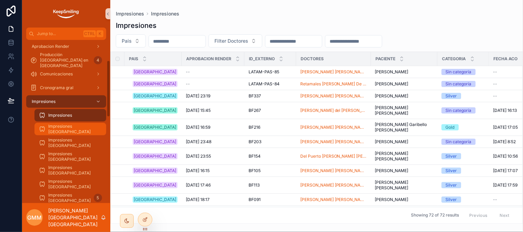 This screenshot has width=523, height=232. What do you see at coordinates (254, 200) in the screenshot?
I see `span: BF091` at bounding box center [254, 200].